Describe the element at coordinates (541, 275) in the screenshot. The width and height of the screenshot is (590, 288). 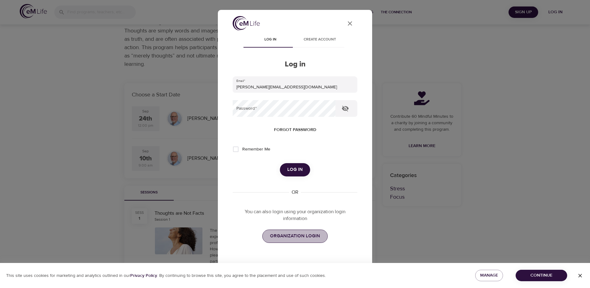
I see `span: Continue` at that location.